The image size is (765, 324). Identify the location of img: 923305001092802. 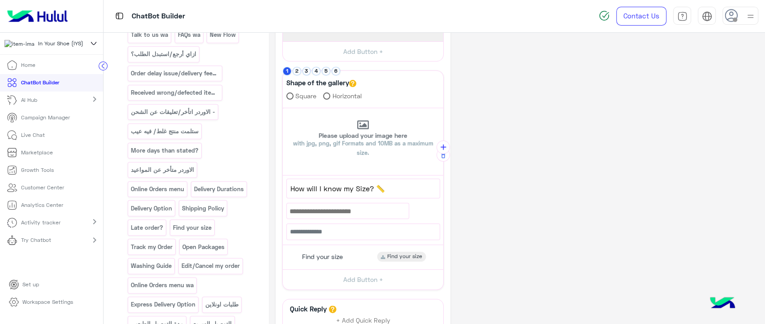
(19, 44).